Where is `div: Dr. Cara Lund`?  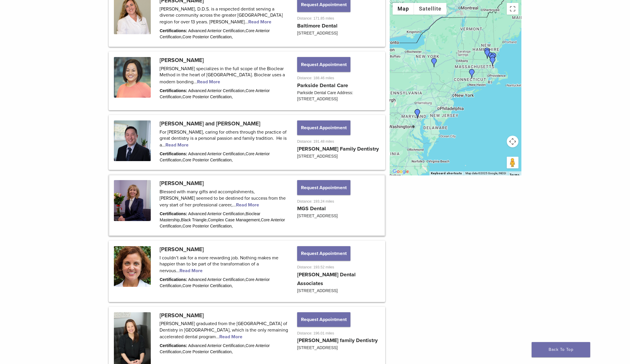 div: Dr. Cara Lund is located at coordinates (492, 59).